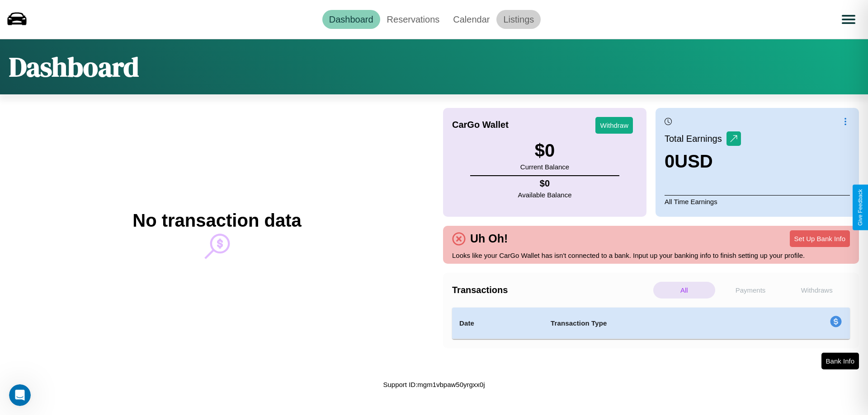 Image resolution: width=868 pixels, height=415 pixels. I want to click on p: Total Earnings, so click(695, 139).